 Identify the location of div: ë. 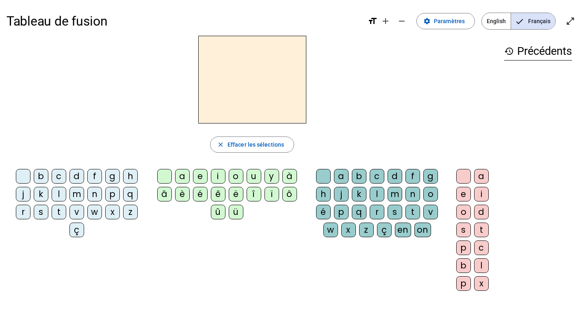
(236, 194).